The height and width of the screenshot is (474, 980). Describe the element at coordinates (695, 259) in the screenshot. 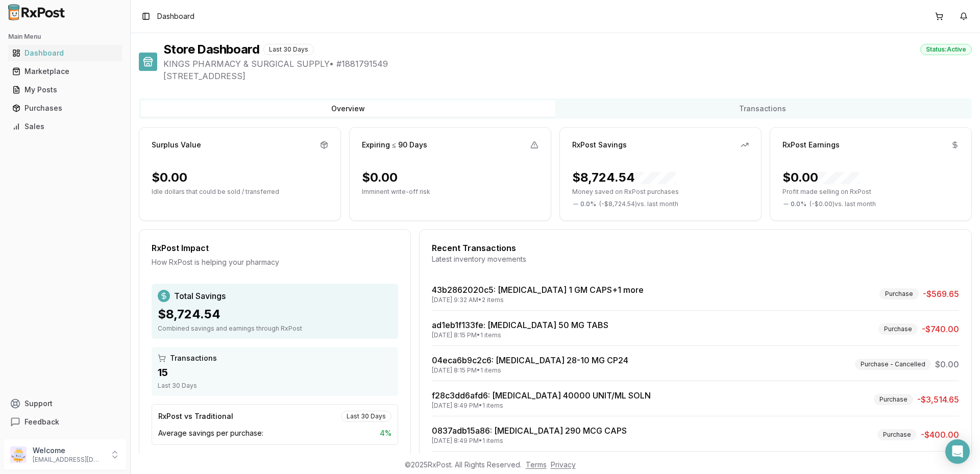

I see `div: Latest inventory movements` at that location.